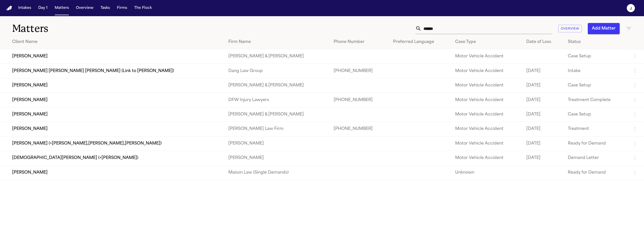 The height and width of the screenshot is (232, 644). I want to click on div: Firm Name, so click(277, 42).